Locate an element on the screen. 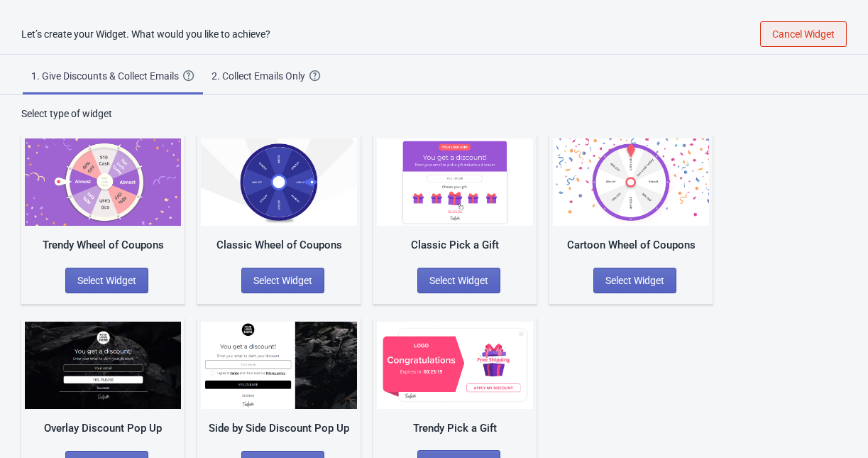 Image resolution: width=868 pixels, height=458 pixels. img: cartoon_game.jpg is located at coordinates (631, 182).